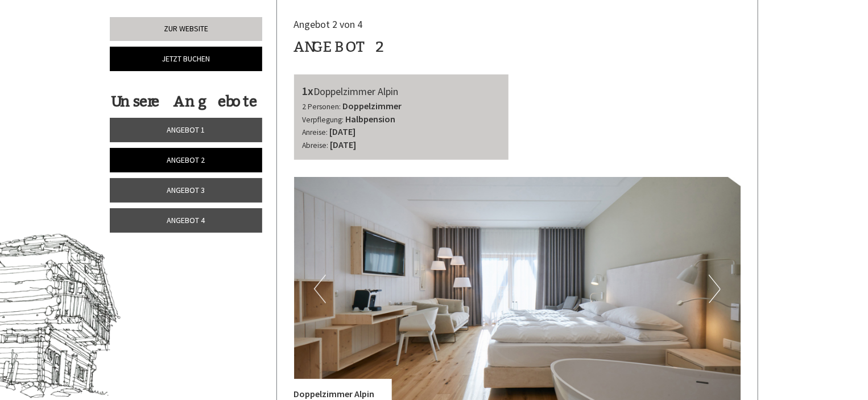 The image size is (868, 400). I want to click on b: Halbpension, so click(371, 119).